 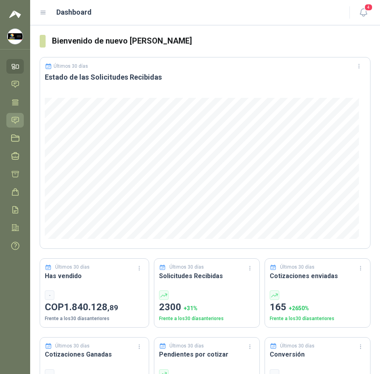 What do you see at coordinates (205, 77) in the screenshot?
I see `h3: Estado de las Solicitudes Recibidas` at bounding box center [205, 77].